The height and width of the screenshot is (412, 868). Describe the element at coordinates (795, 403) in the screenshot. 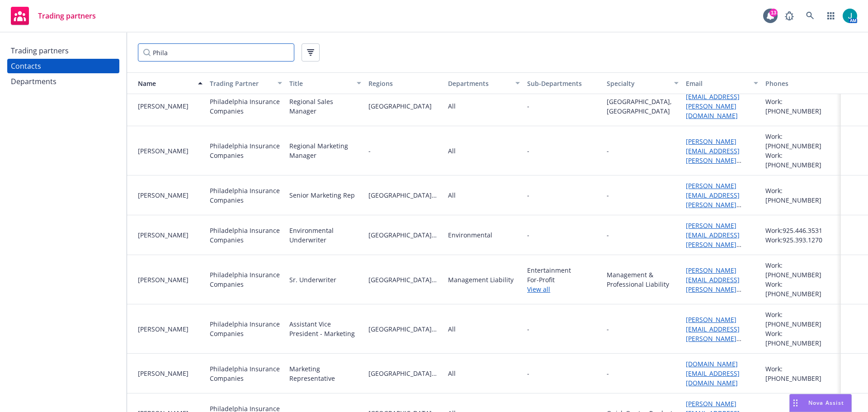

I see `div: Drag to move` at that location.